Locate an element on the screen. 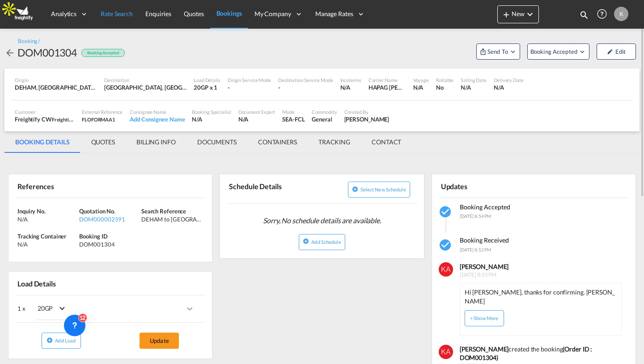 The image size is (644, 364). span: Booking ID is located at coordinates (93, 236).